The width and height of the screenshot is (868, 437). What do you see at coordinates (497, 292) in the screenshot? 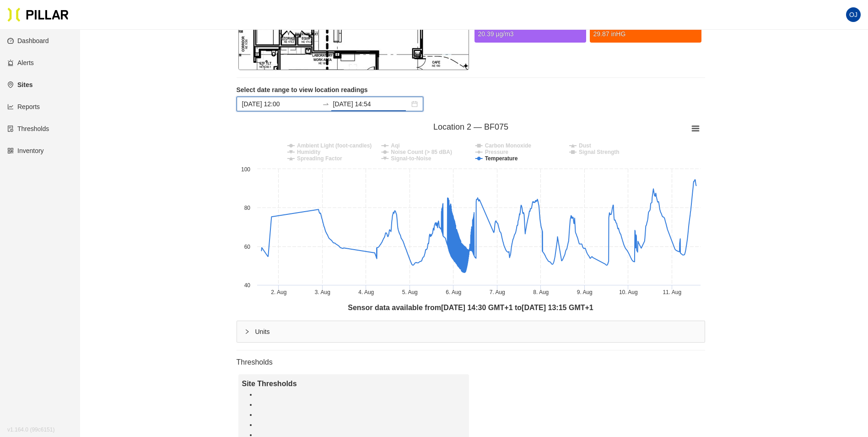
I see `tspan: 7. Aug` at bounding box center [497, 292].